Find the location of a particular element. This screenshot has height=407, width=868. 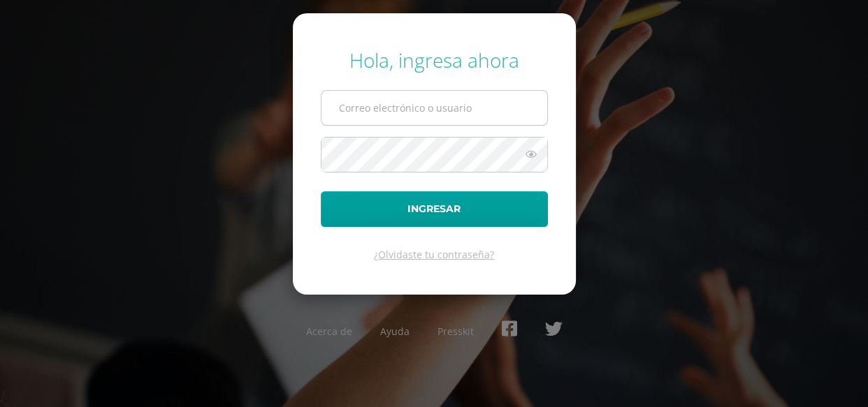

a: Acerca de is located at coordinates (329, 331).